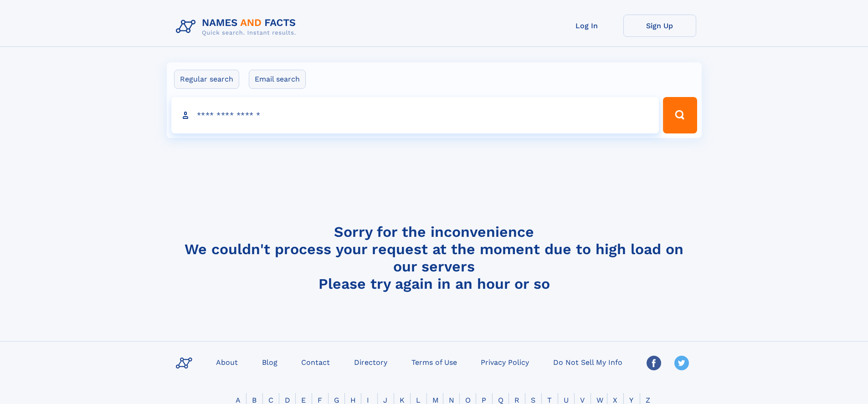 Image resolution: width=868 pixels, height=404 pixels. What do you see at coordinates (654, 363) in the screenshot?
I see `img: Facebook` at bounding box center [654, 363].